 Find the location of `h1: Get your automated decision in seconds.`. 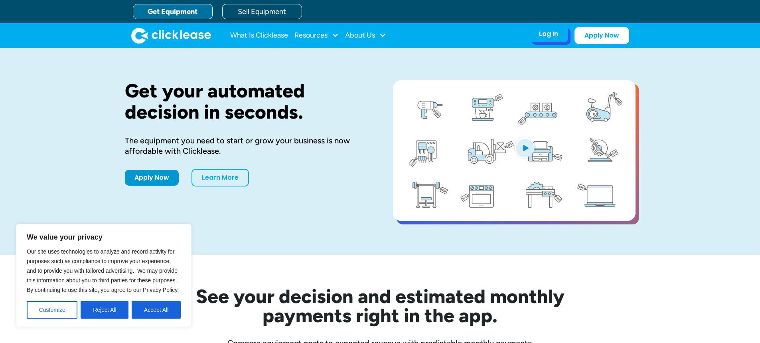

h1: Get your automated decision in seconds. is located at coordinates (246, 101).